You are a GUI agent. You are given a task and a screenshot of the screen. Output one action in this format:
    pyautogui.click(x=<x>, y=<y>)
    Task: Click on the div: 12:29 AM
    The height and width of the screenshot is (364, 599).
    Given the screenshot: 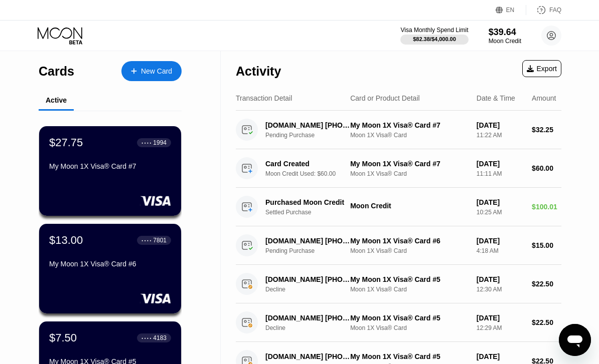 What is the action you would take?
    pyautogui.click(x=500, y=328)
    